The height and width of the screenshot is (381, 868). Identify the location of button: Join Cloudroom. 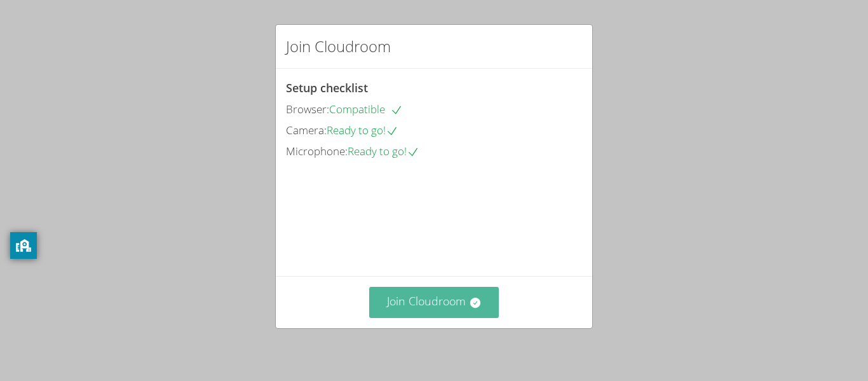
(434, 302).